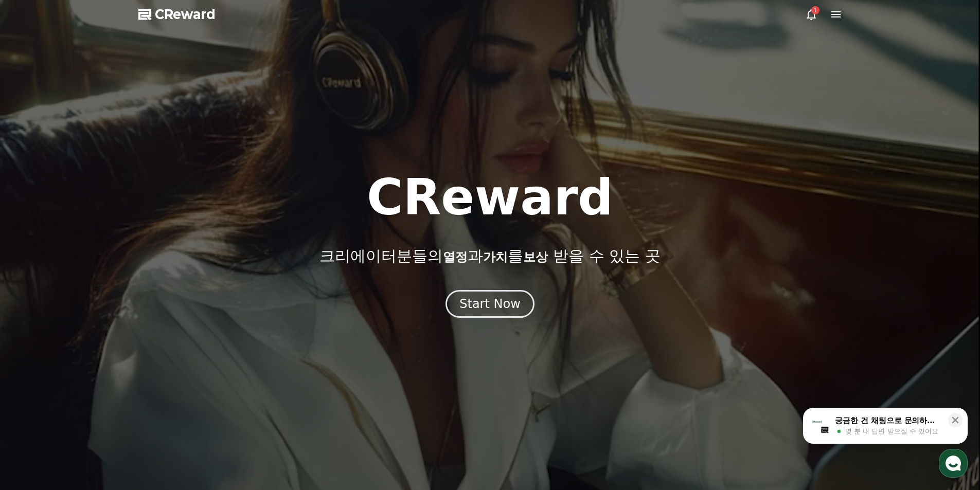 The width and height of the screenshot is (980, 490). Describe the element at coordinates (456, 257) in the screenshot. I see `span: 열정` at that location.